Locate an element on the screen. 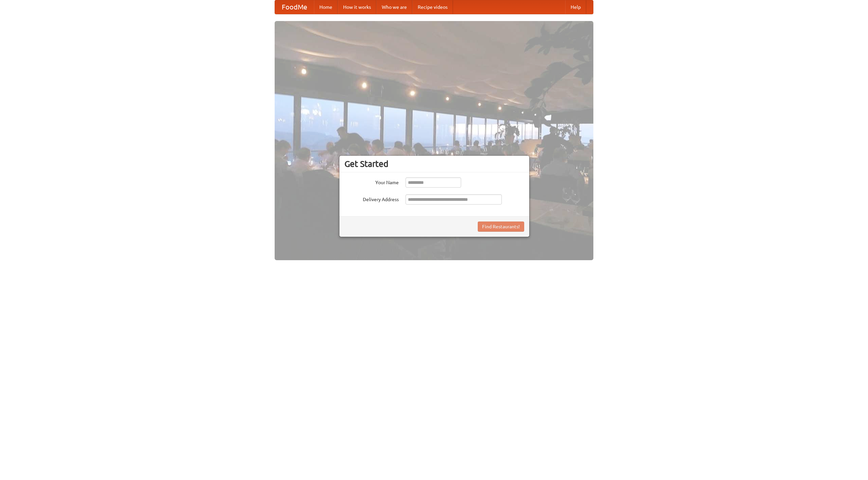 The image size is (868, 480). label: Your Name is located at coordinates (372, 181).